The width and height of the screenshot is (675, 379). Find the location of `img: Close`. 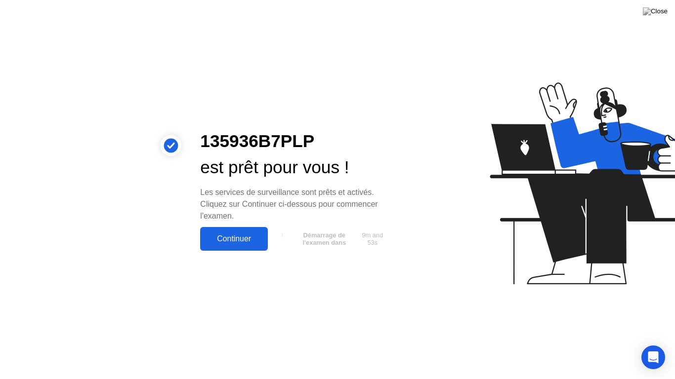

img: Close is located at coordinates (655, 11).